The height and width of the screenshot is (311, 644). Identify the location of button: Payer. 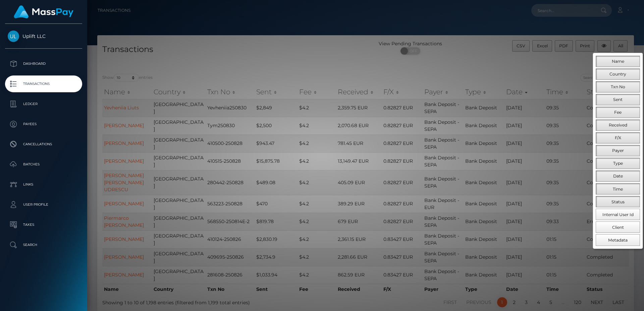
(617, 151).